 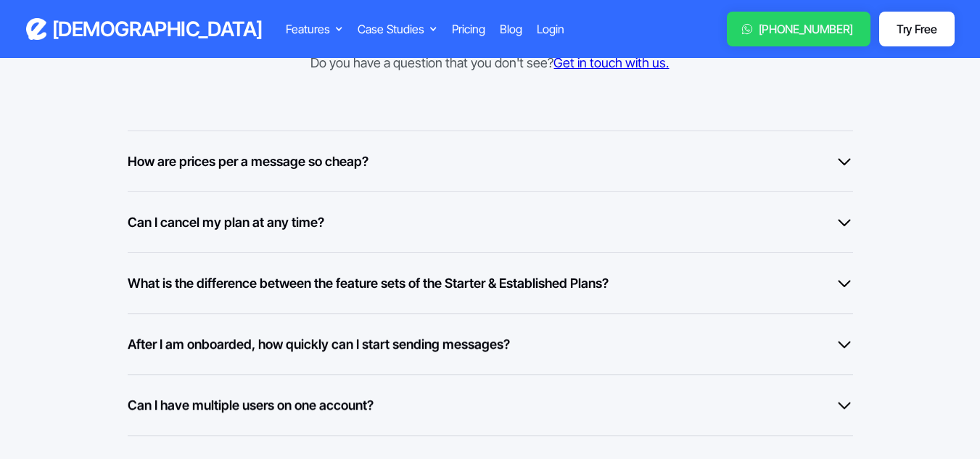 I want to click on h6: What is the difference between the feature sets of the Starter & Established Plans?, so click(x=367, y=283).